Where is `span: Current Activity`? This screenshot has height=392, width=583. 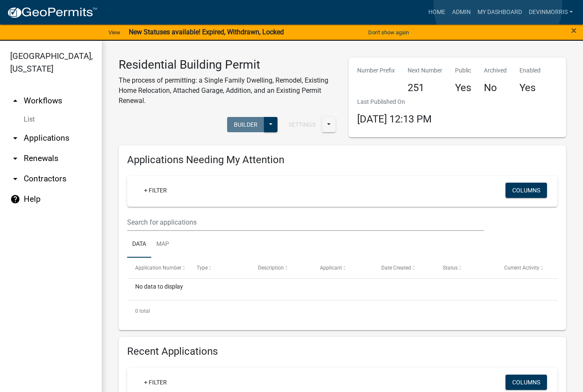
span: Current Activity is located at coordinates (522, 268).